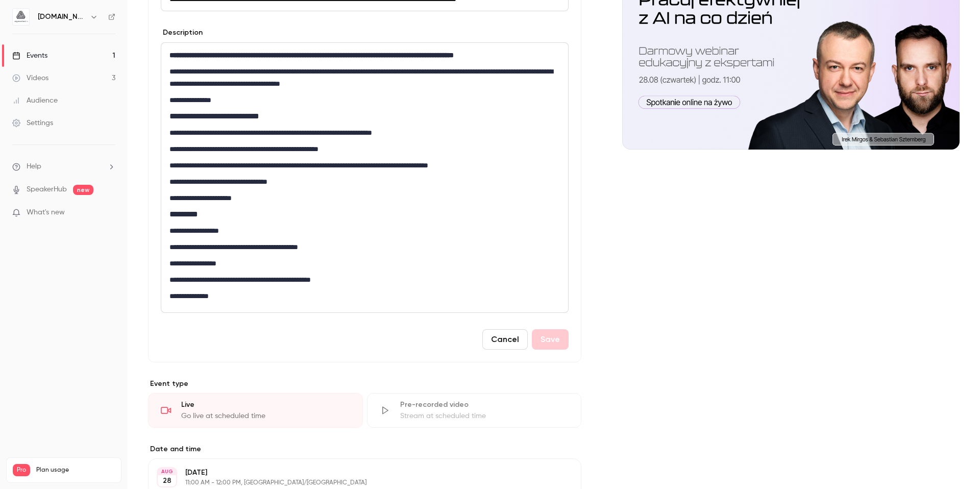 Image resolution: width=980 pixels, height=489 pixels. What do you see at coordinates (181, 32) in the screenshot?
I see `label: Description` at bounding box center [181, 32].